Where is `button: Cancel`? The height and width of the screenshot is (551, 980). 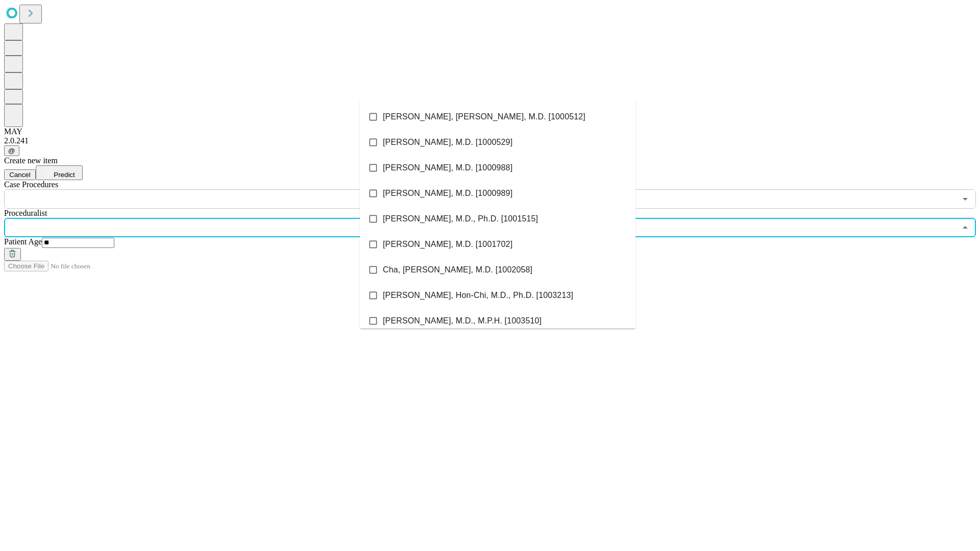 button: Cancel is located at coordinates (20, 174).